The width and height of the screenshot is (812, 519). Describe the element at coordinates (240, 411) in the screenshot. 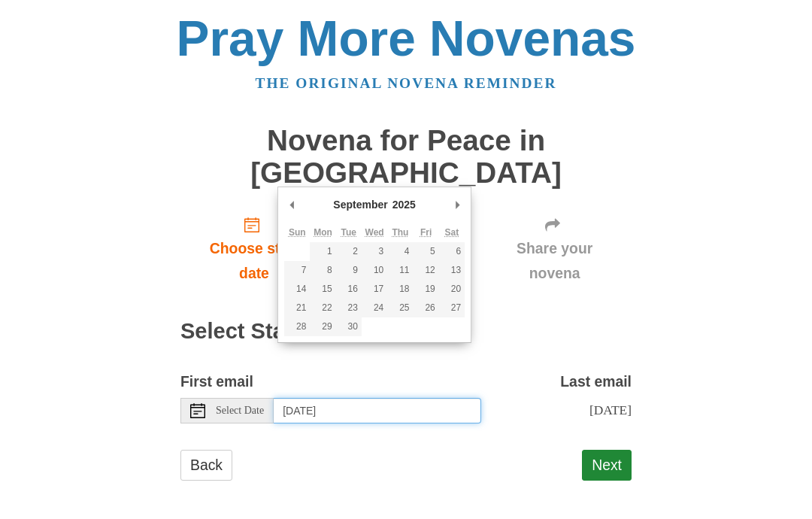

I see `span: Select Date` at that location.